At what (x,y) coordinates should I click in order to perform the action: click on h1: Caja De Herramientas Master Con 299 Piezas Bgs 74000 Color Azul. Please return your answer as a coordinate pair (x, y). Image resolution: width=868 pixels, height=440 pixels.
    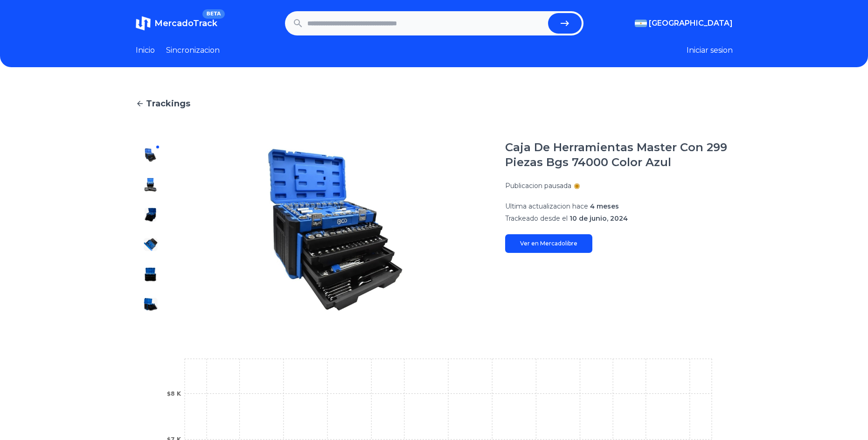
    Looking at the image, I should click on (618, 155).